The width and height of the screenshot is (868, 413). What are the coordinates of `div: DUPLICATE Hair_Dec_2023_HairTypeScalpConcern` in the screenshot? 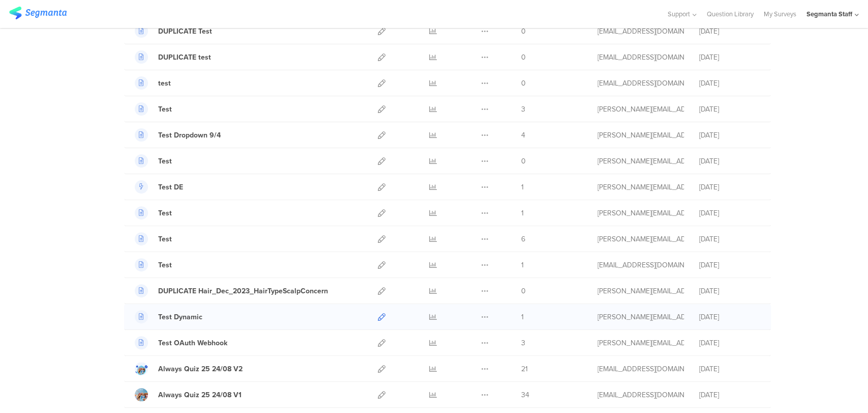 It's located at (243, 291).